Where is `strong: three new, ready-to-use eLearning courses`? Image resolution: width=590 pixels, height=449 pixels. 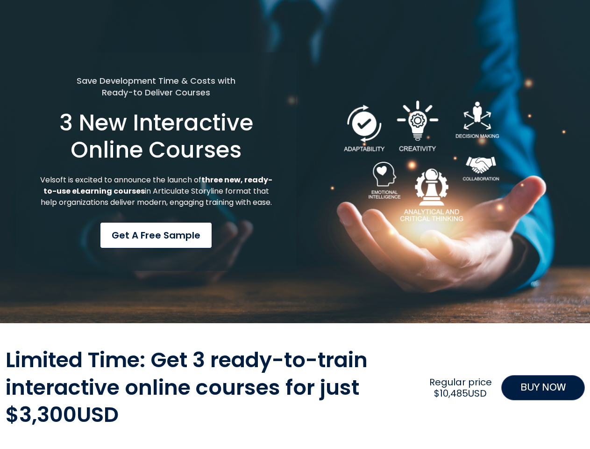
strong: three new, ready-to-use eLearning courses is located at coordinates (158, 185).